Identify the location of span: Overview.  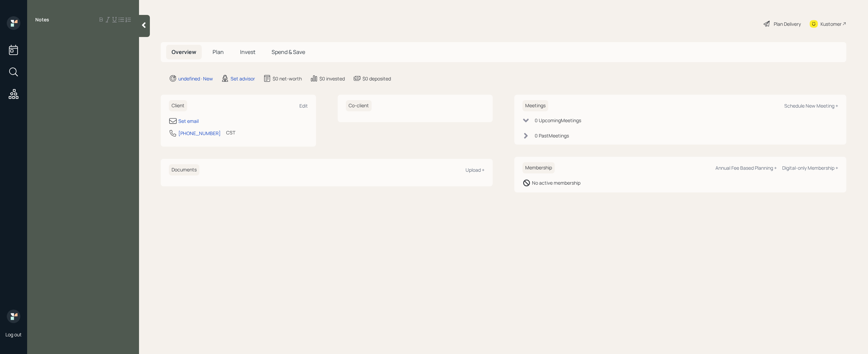
(184, 52).